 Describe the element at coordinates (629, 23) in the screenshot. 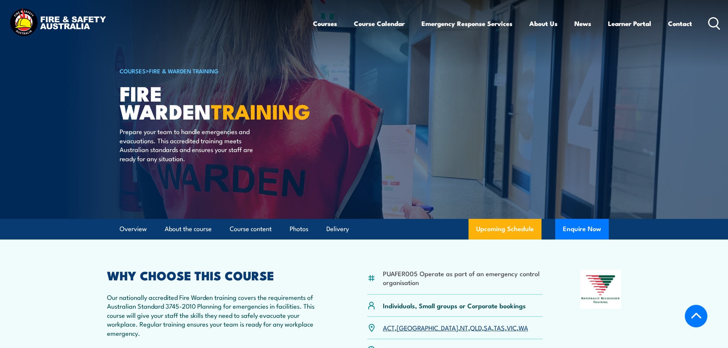

I see `a: Learner Portal` at that location.